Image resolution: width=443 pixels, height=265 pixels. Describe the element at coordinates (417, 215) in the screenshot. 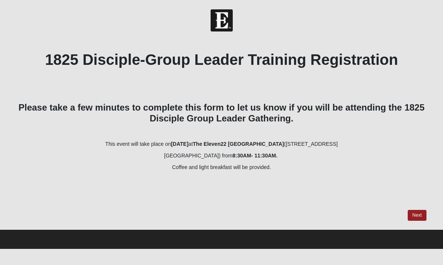

I see `a: Next` at that location.